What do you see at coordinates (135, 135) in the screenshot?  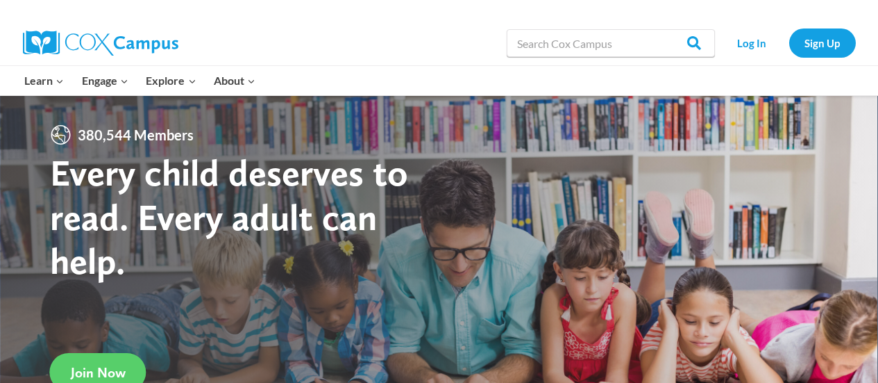 I see `span: 380,544 Members` at bounding box center [135, 135].